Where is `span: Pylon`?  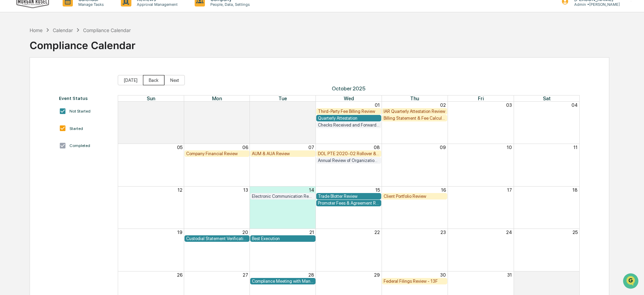 span: Pylon is located at coordinates (75, 118).